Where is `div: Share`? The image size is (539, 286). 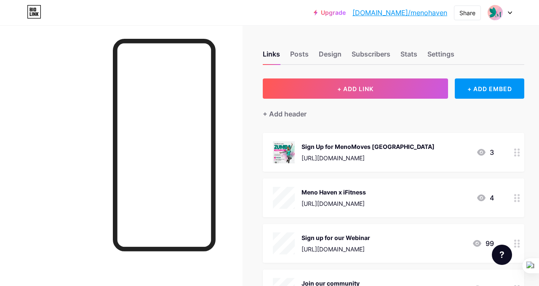
div: Share is located at coordinates (468, 13).